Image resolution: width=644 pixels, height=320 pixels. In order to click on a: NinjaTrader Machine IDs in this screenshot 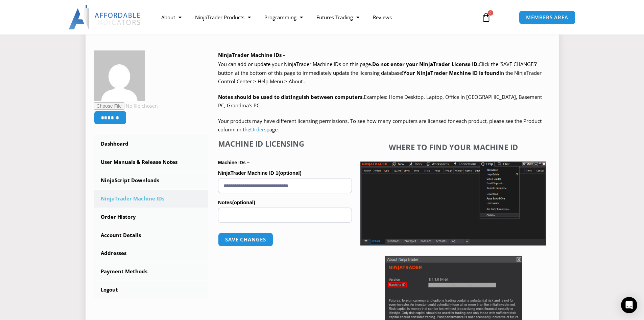, I will do `click(151, 198)`.